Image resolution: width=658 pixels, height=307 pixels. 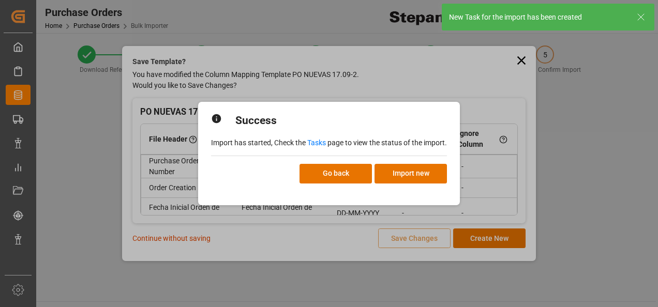 What do you see at coordinates (329, 143) in the screenshot?
I see `p: Import has started, Check the page to view the status of the import.` at bounding box center [329, 143].